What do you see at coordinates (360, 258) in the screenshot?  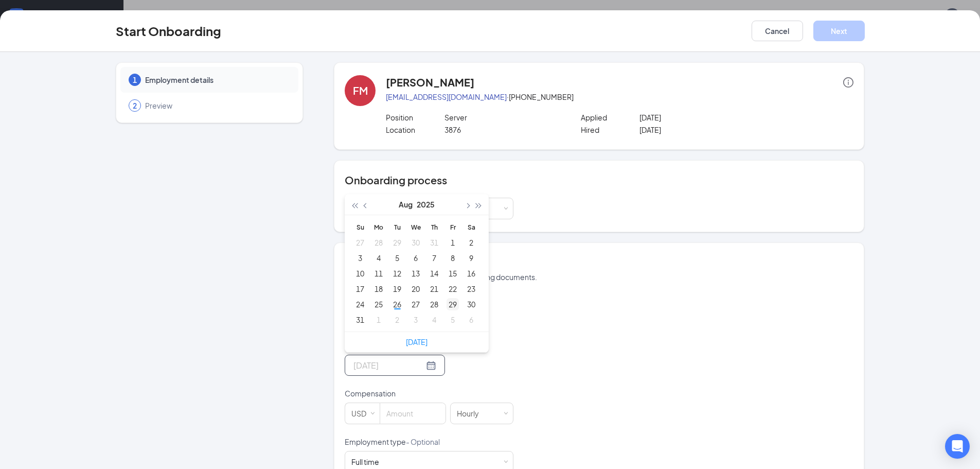 I see `div: 3` at bounding box center [360, 258].